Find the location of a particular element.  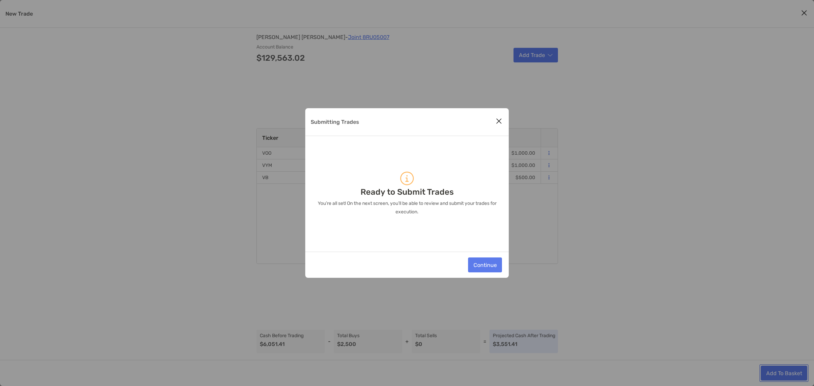

p: Submitting Trades is located at coordinates (335, 122).